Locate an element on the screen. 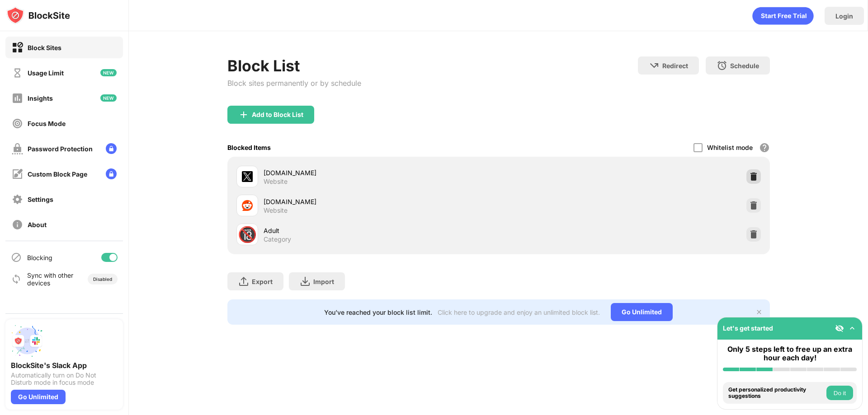 This screenshot has height=415, width=868. img: focus-off.svg is located at coordinates (17, 123).